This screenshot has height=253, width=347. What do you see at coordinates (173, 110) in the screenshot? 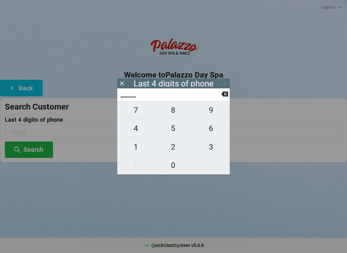
I see `span: 8` at bounding box center [173, 110].